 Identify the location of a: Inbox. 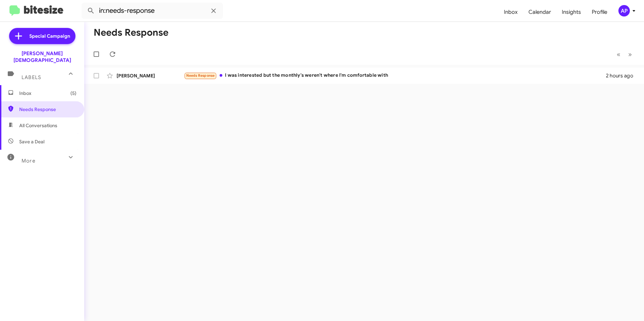
(511, 12).